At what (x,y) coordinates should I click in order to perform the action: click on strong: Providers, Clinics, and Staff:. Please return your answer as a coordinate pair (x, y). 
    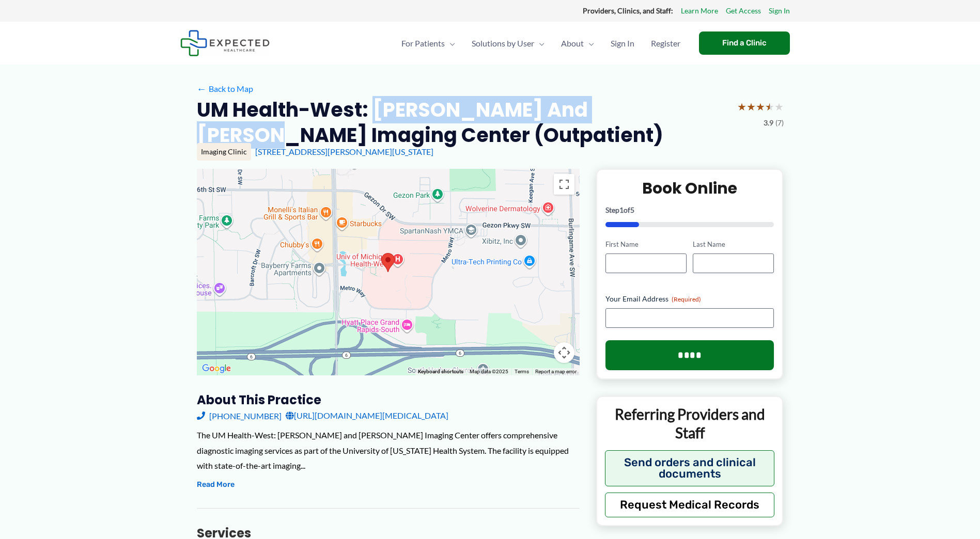
    Looking at the image, I should click on (628, 10).